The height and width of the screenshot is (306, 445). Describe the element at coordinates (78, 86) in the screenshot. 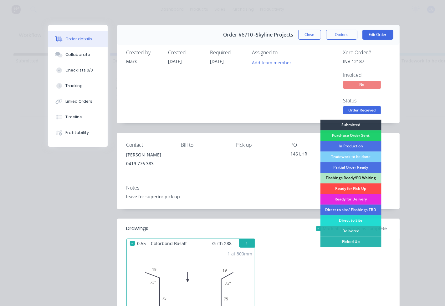

I see `button: Tracking` at that location.